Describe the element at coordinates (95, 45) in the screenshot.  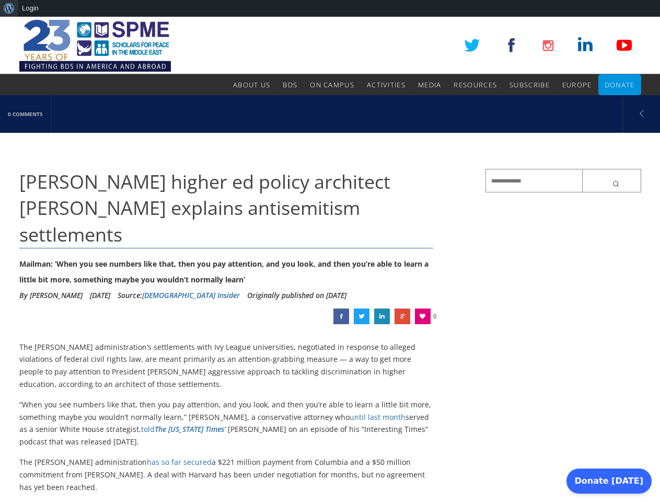
I see `img: SPME` at that location.